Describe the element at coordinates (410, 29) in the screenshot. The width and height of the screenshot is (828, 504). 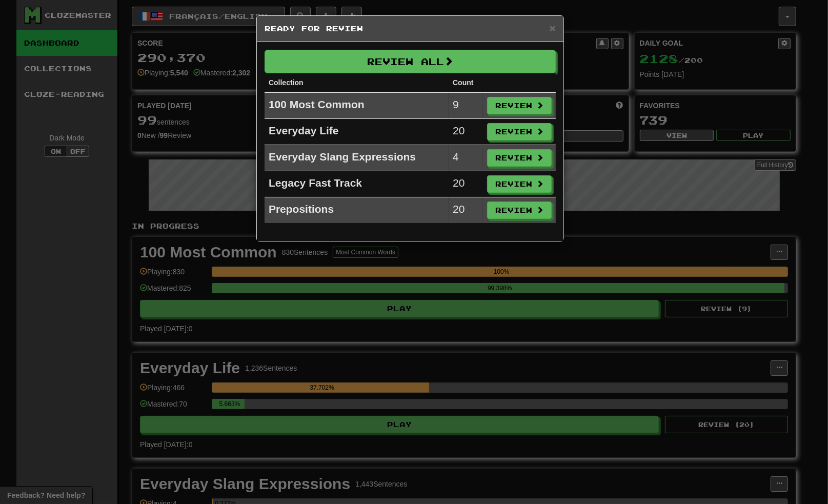
I see `h5: Ready for Review` at that location.